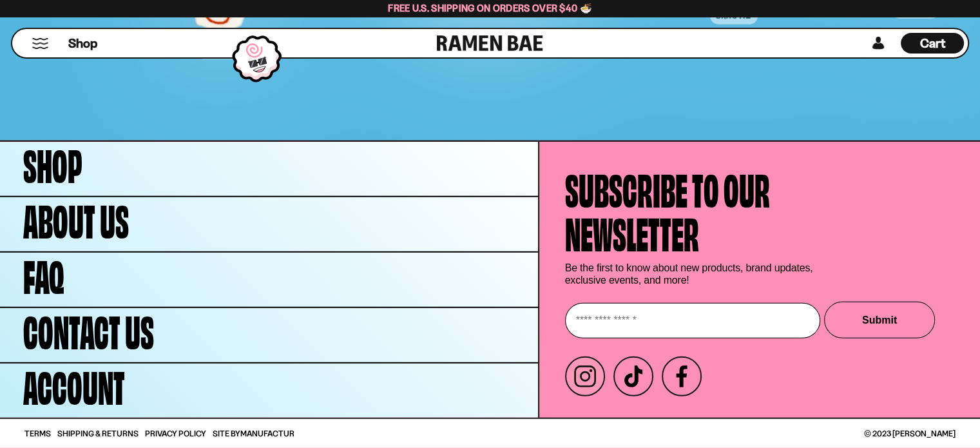 This screenshot has width=980, height=448. I want to click on a: Privacy Policy, so click(176, 433).